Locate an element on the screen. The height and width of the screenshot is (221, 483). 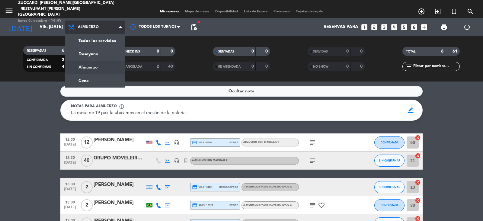
a: Desayuno is located at coordinates (95, 54).